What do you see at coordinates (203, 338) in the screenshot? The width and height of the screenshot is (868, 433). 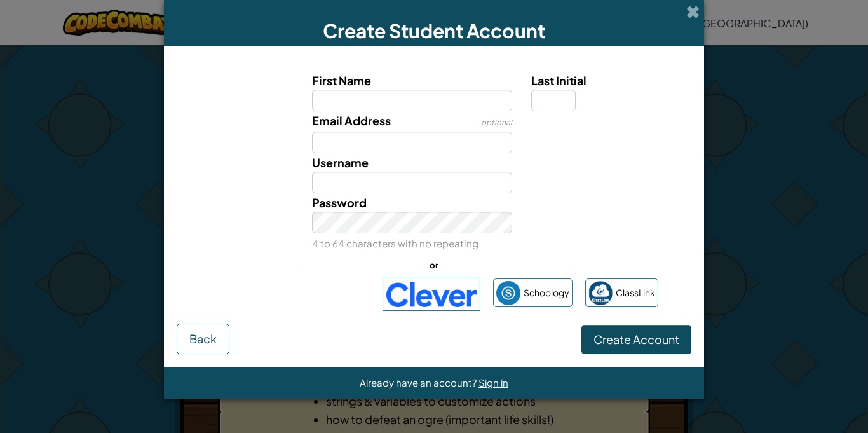 I see `span: Back` at bounding box center [203, 338].